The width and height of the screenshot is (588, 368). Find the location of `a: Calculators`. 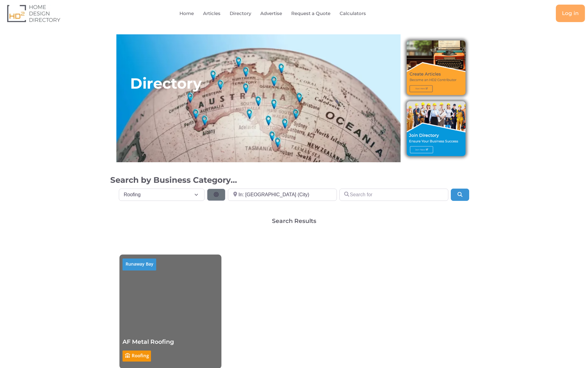

a: Calculators is located at coordinates (353, 13).